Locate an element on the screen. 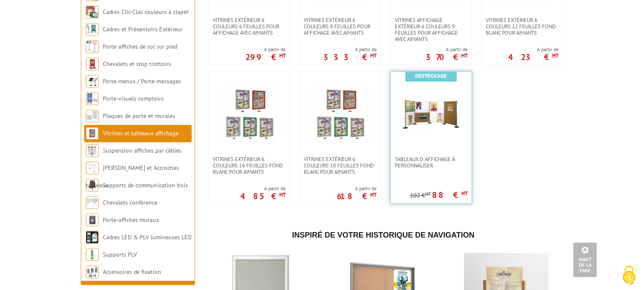 The image size is (644, 290). p: 88 € is located at coordinates (449, 195).